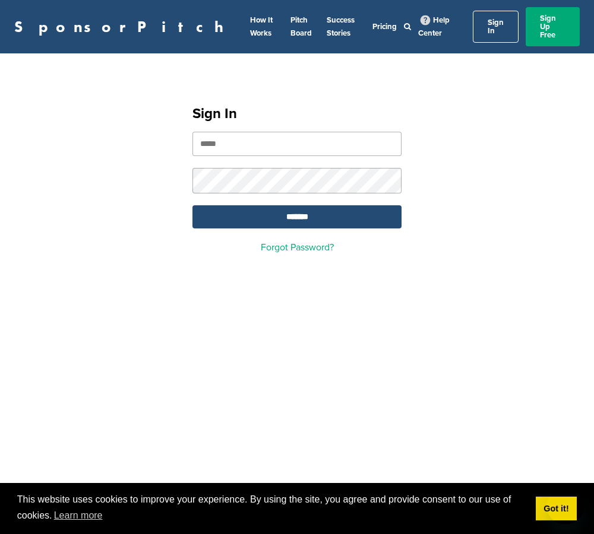 The width and height of the screenshot is (594, 534). I want to click on a: Forgot Password?, so click(297, 248).